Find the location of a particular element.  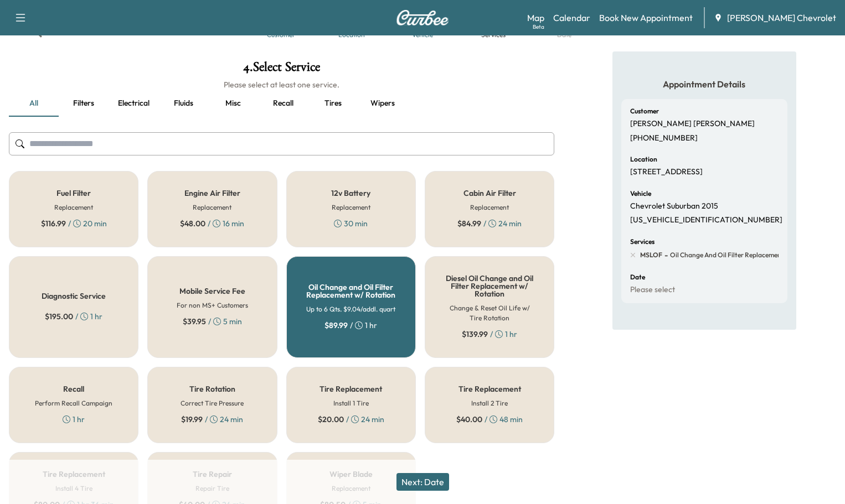

h5: Mobile Service Fee is located at coordinates (212, 291).